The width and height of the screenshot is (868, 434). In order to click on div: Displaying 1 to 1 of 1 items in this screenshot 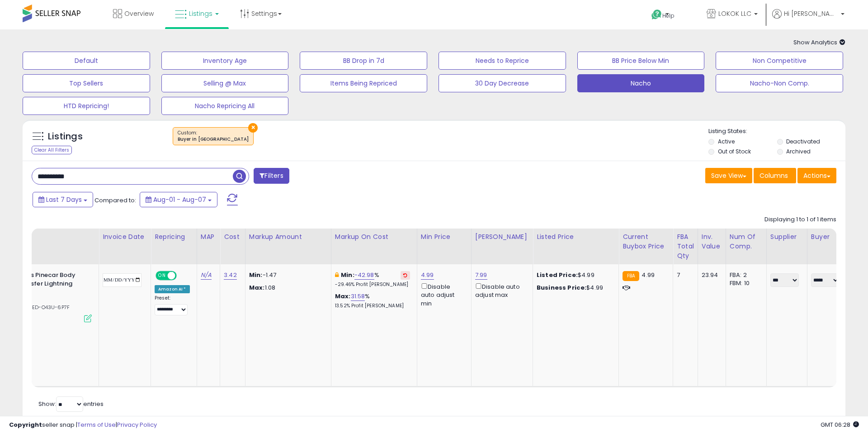, I will do `click(800, 219)`.